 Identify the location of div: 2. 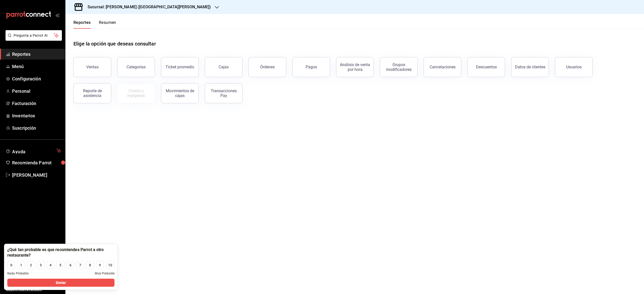
(31, 265).